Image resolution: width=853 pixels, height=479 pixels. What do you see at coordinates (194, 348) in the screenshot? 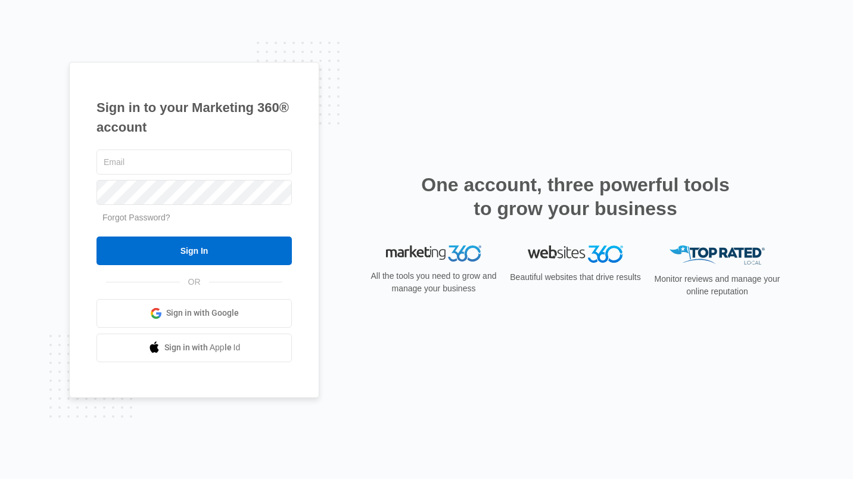
I see `a: Sign in with Apple Id` at bounding box center [194, 348].